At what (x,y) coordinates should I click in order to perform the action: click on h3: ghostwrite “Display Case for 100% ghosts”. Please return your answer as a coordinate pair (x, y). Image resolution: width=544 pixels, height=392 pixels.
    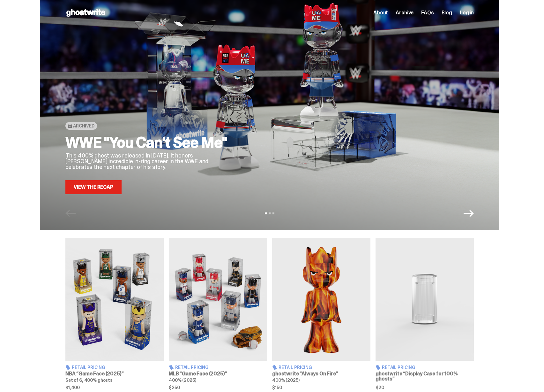
    Looking at the image, I should click on (425, 376).